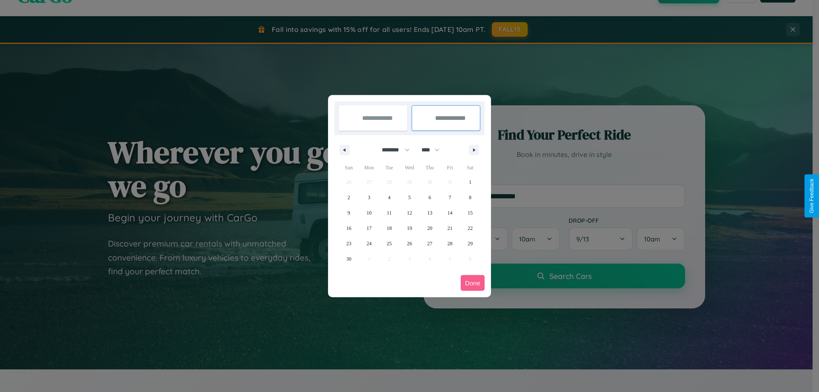 This screenshot has width=819, height=392. I want to click on button: 13, so click(429, 213).